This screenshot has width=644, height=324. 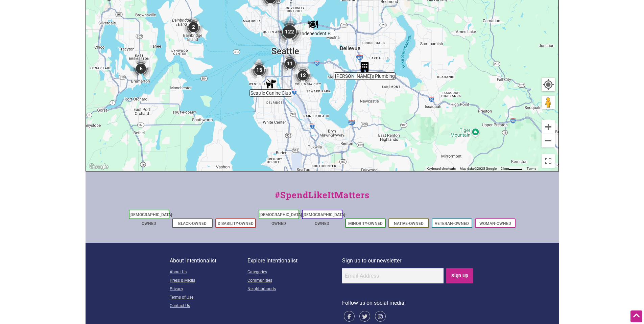 I want to click on a: Neighborhoods, so click(x=295, y=289).